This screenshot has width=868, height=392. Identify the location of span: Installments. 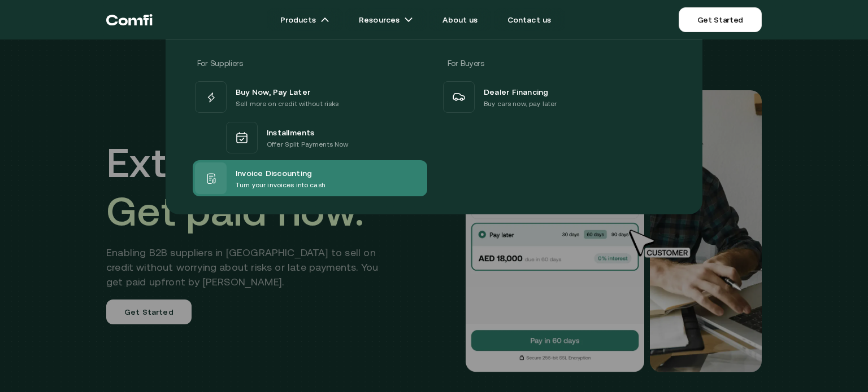
(290, 132).